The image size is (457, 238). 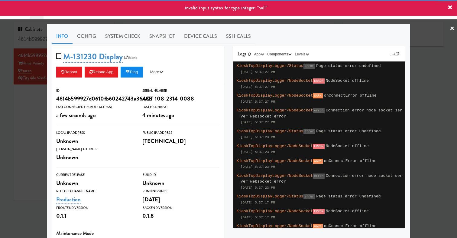 I want to click on button: Levels, so click(x=302, y=54).